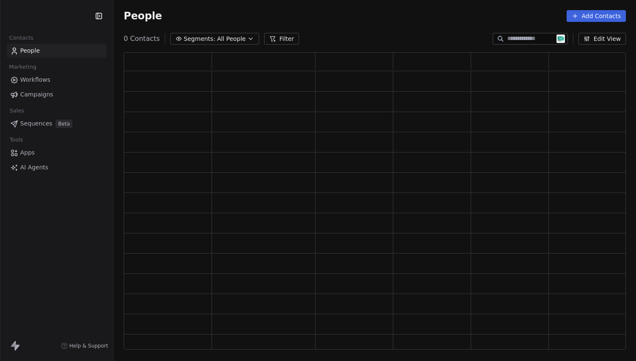 Image resolution: width=636 pixels, height=361 pixels. Describe the element at coordinates (16, 140) in the screenshot. I see `span: Tools` at that location.